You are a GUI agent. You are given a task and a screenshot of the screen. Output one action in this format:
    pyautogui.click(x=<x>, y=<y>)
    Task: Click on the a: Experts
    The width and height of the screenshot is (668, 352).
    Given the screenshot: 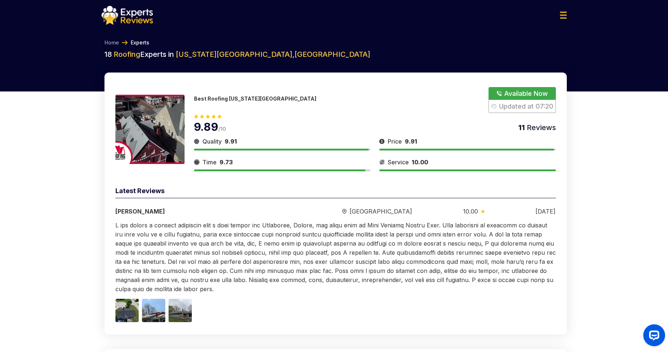 What is the action you would take?
    pyautogui.click(x=140, y=43)
    